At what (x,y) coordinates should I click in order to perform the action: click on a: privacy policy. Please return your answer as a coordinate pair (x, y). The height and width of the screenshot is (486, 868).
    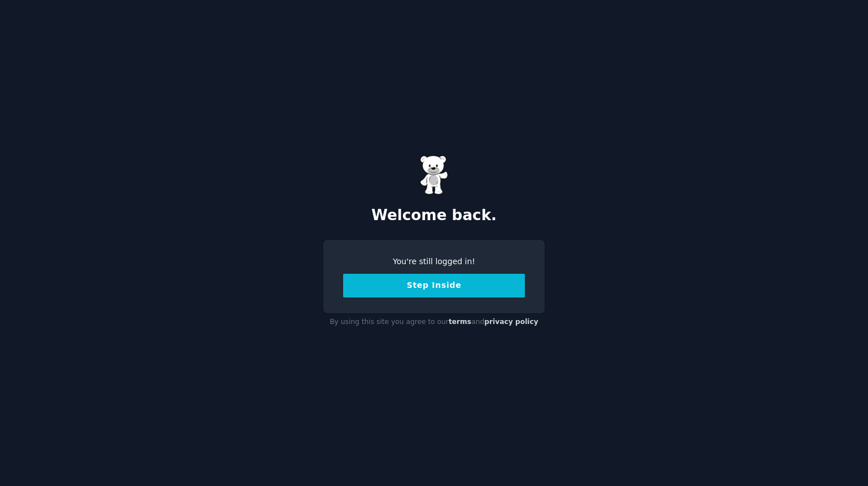
    Looking at the image, I should click on (511, 321).